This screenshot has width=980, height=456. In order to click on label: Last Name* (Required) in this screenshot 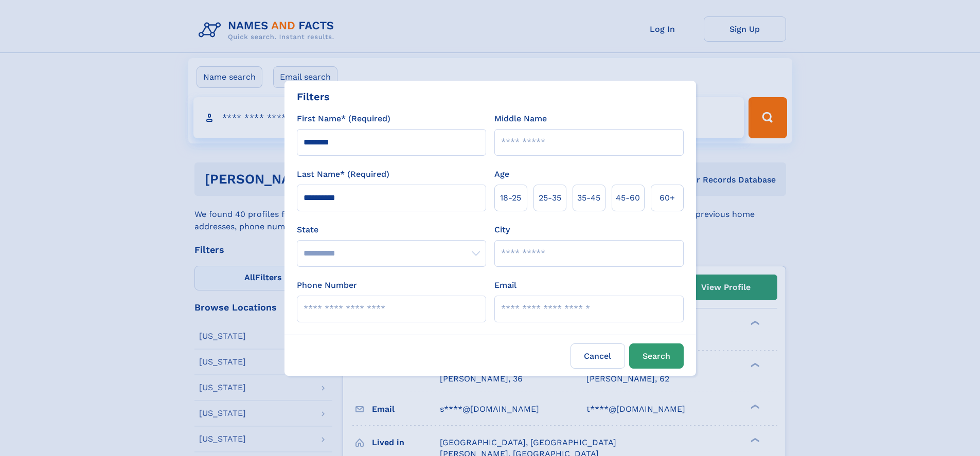, I will do `click(343, 174)`.